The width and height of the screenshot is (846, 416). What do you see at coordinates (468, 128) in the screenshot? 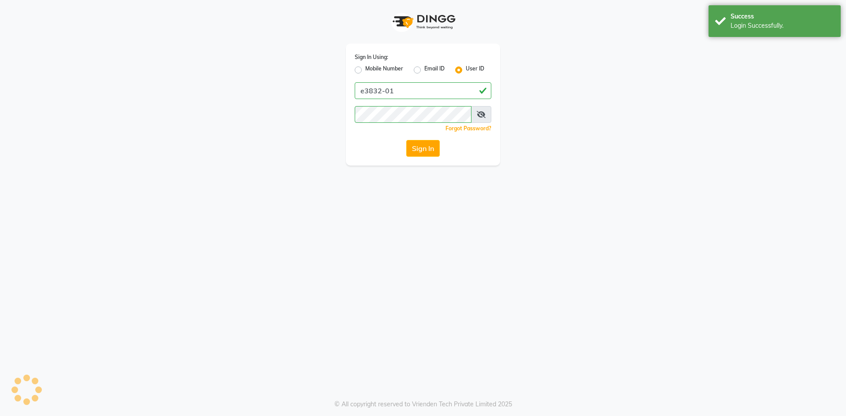
I see `a: Forgot Password?` at bounding box center [468, 128].